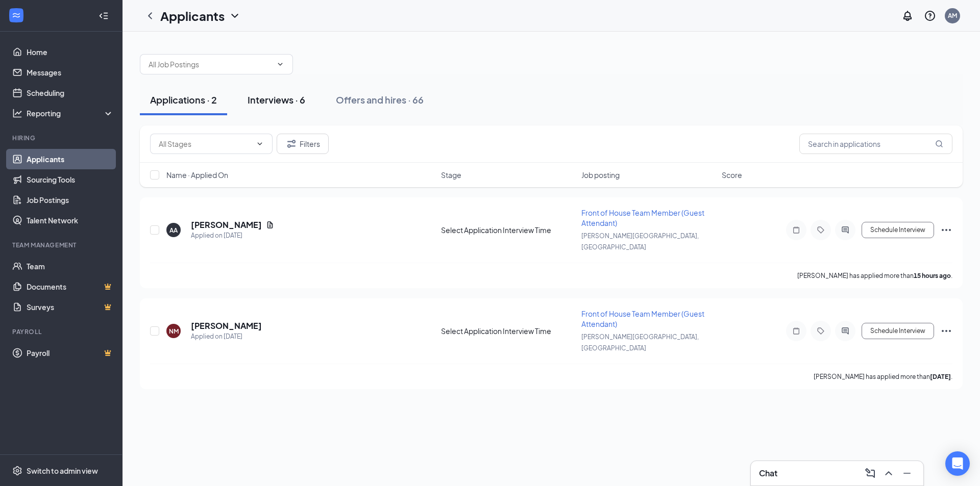 The height and width of the screenshot is (486, 980). What do you see at coordinates (197, 175) in the screenshot?
I see `span: Name · Applied On` at bounding box center [197, 175].